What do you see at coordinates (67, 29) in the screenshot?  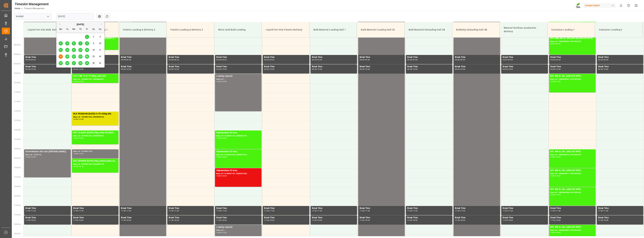 I see `div: Tu` at bounding box center [67, 29].